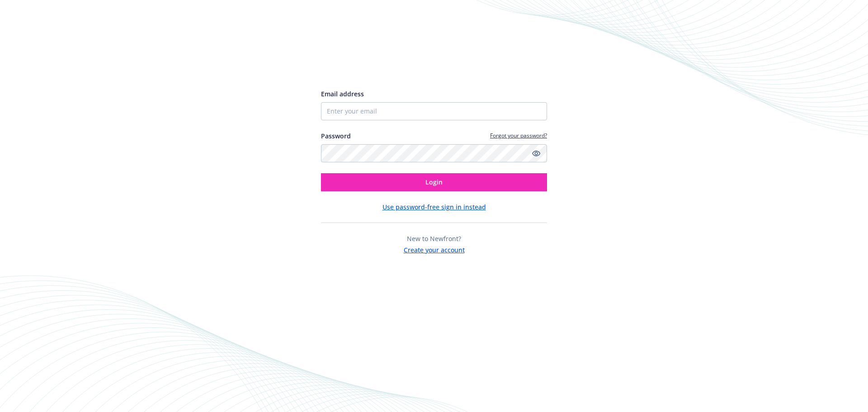  I want to click on label: Password, so click(336, 136).